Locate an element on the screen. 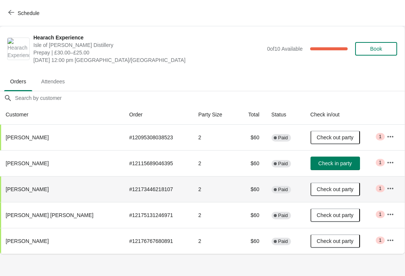 The width and height of the screenshot is (405, 276). span: Prepay | £30.00–£25.00 is located at coordinates (148, 53).